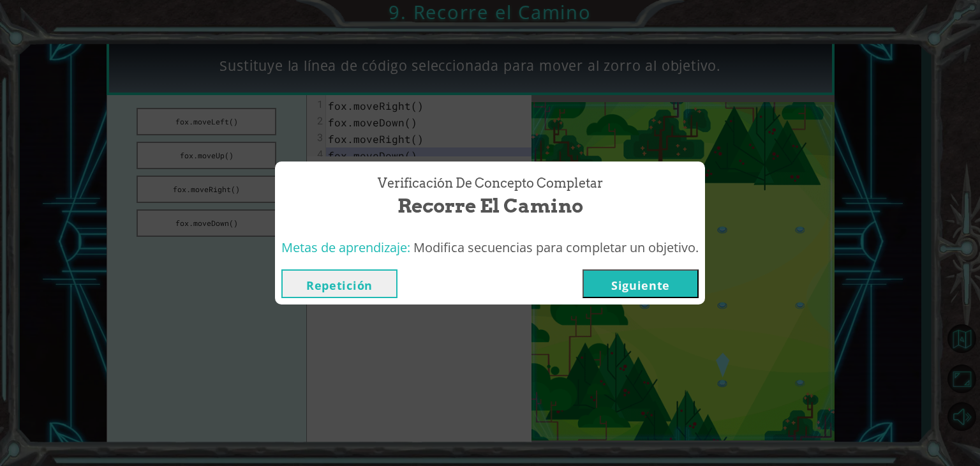  What do you see at coordinates (556, 247) in the screenshot?
I see `span: Modifica secuencias para completar un objetivo.` at bounding box center [556, 247].